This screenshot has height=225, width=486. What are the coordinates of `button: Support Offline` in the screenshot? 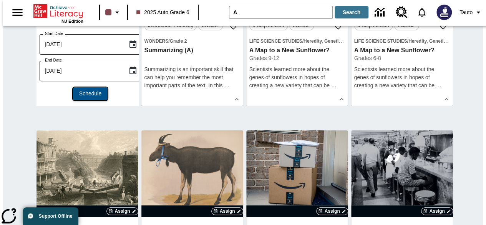 It's located at (51, 216).